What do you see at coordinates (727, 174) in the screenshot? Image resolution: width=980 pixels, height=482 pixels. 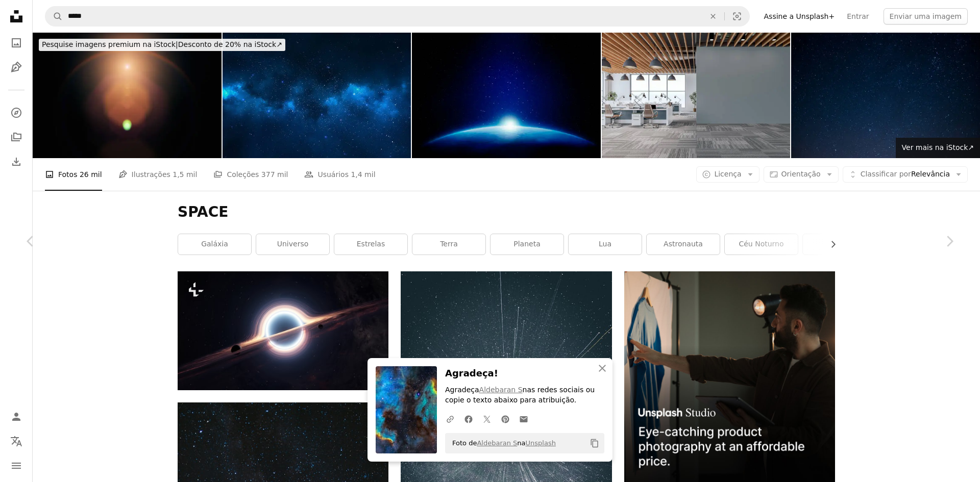 I see `span: Licença` at bounding box center [727, 174].